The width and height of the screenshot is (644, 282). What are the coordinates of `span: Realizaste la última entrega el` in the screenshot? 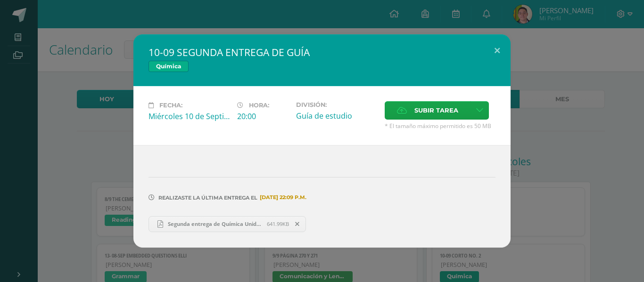 It's located at (208, 198).